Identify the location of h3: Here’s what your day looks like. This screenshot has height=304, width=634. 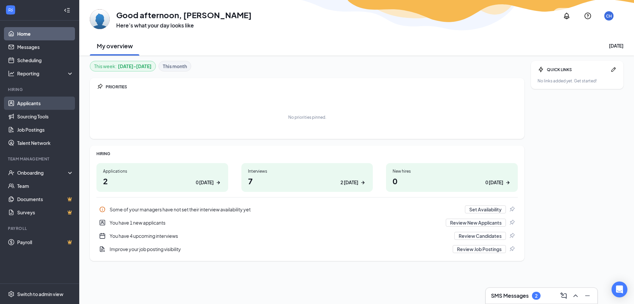
(184, 25).